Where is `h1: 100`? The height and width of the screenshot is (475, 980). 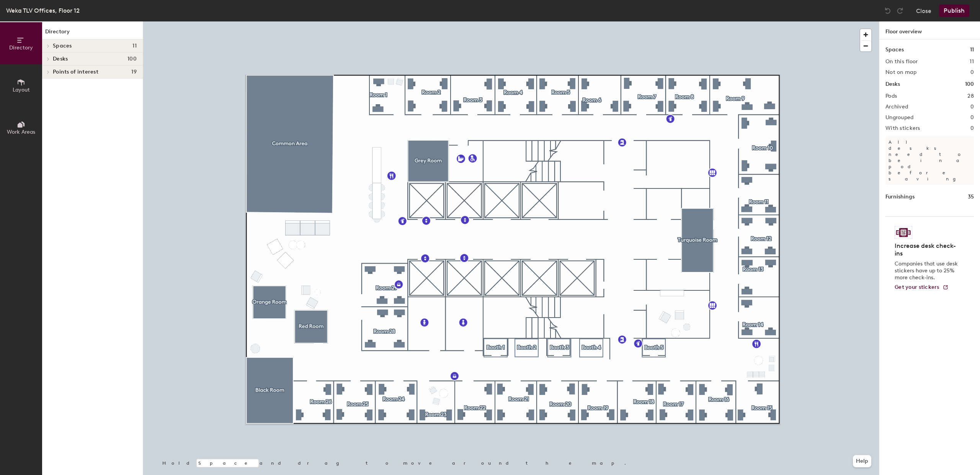 h1: 100 is located at coordinates (970, 85).